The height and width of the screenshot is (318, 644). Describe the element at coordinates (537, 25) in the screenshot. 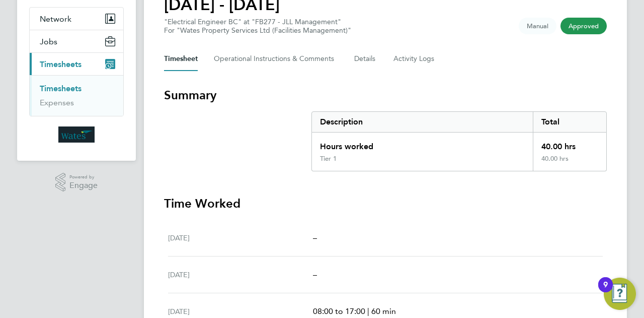

I see `span: This timesheet was manually created.` at that location.